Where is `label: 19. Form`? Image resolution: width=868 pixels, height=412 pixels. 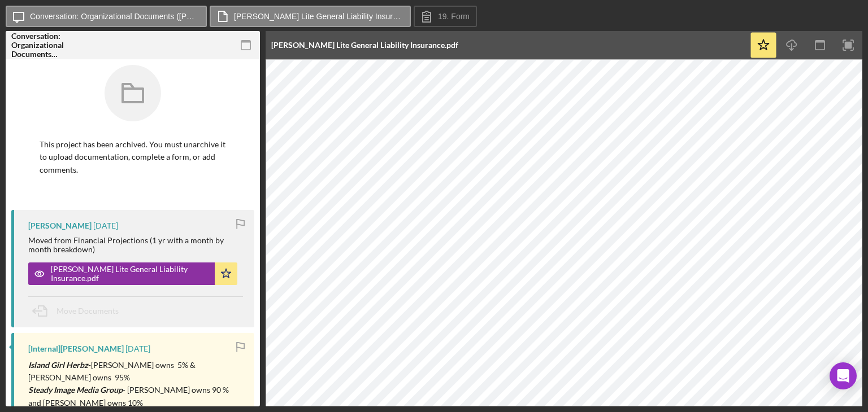
label: 19. Form is located at coordinates (454, 16).